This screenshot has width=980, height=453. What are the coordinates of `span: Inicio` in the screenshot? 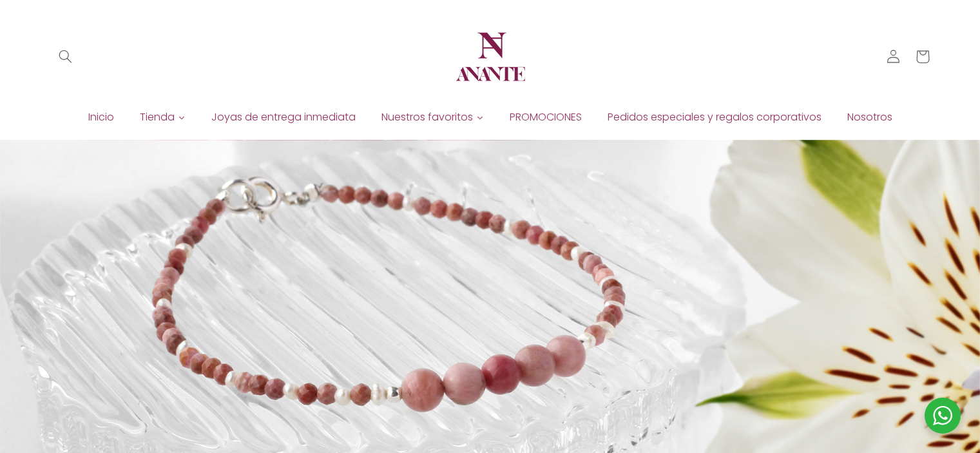 It's located at (101, 117).